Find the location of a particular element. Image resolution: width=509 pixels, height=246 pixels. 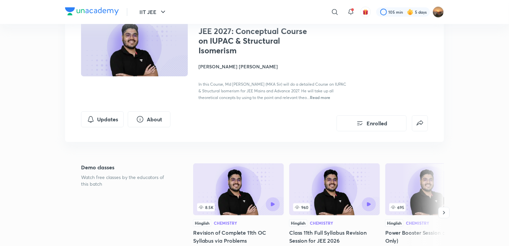

span: 8.5K is located at coordinates (206, 208).